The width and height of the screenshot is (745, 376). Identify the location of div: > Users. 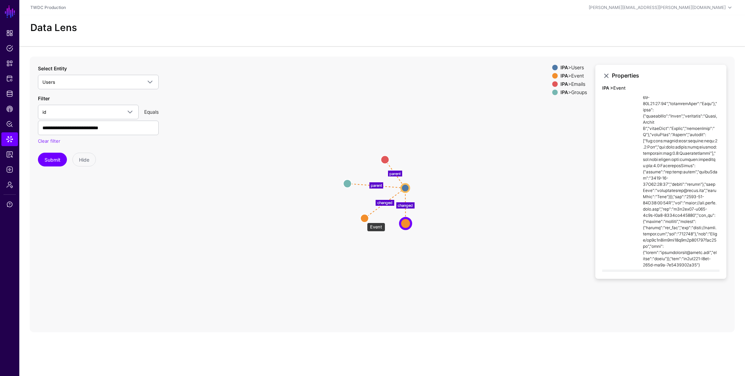
(574, 68).